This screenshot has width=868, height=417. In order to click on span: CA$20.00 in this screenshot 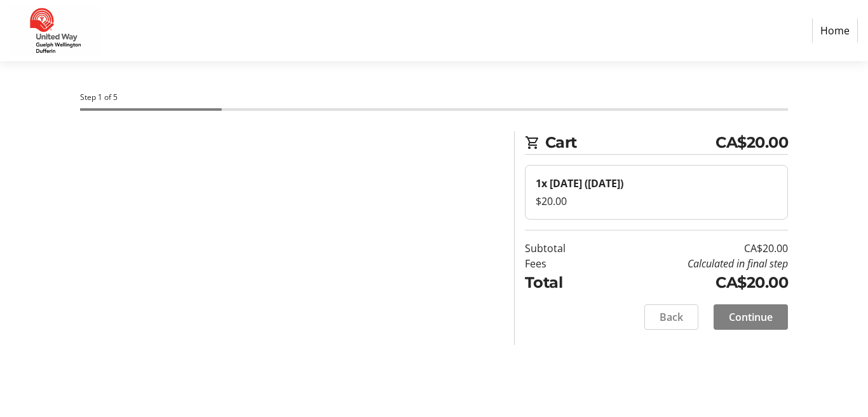, I will do `click(752, 143)`.